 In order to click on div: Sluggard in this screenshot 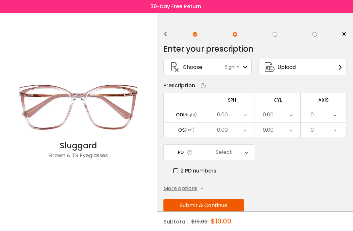, I will do `click(79, 146)`.